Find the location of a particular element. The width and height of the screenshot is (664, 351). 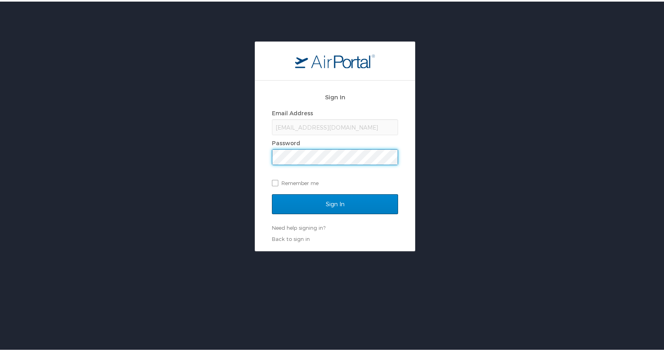

label: Remember me is located at coordinates (335, 182).